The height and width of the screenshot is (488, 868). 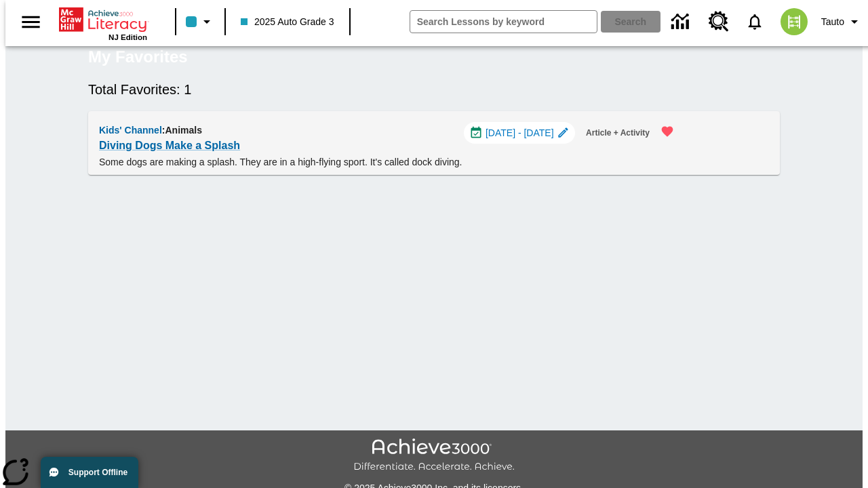 What do you see at coordinates (794, 22) in the screenshot?
I see `button: Select a new avatar` at bounding box center [794, 22].